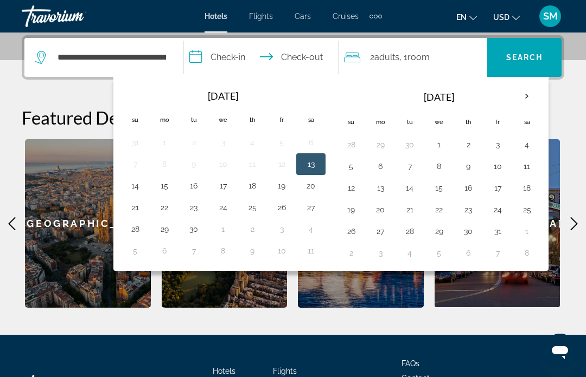 Image resolution: width=586 pixels, height=377 pixels. I want to click on span: en, so click(461, 17).